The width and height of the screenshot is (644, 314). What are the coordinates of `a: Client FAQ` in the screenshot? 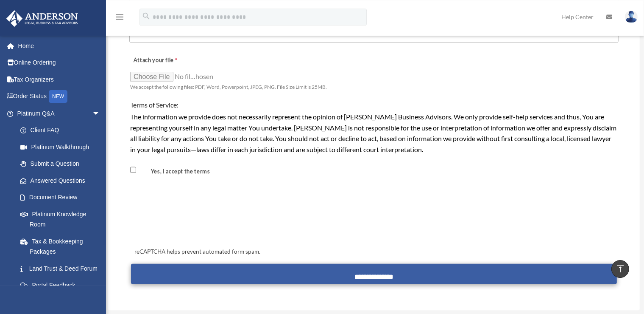 It's located at (62, 130).